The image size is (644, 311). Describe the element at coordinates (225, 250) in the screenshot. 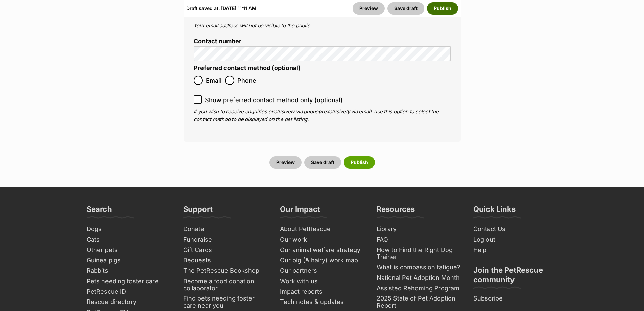

I see `a: Gift Cards` at that location.